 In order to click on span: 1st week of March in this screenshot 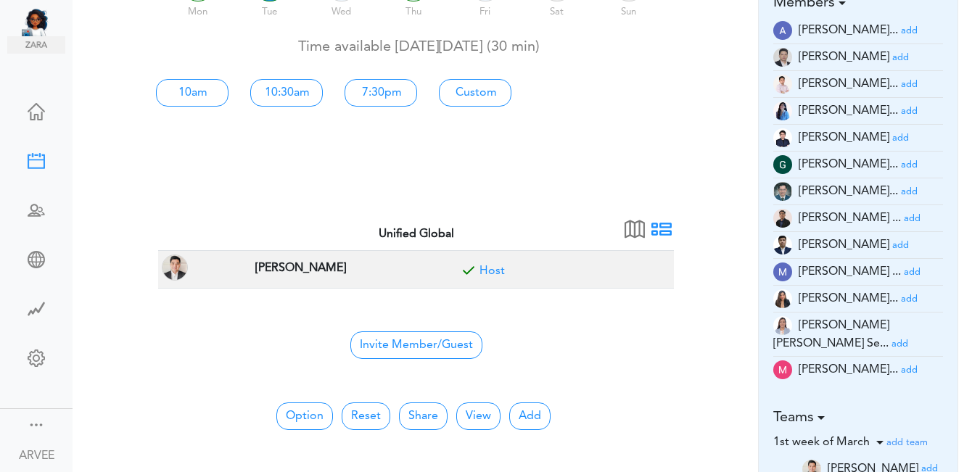, I will do `click(821, 442)`.